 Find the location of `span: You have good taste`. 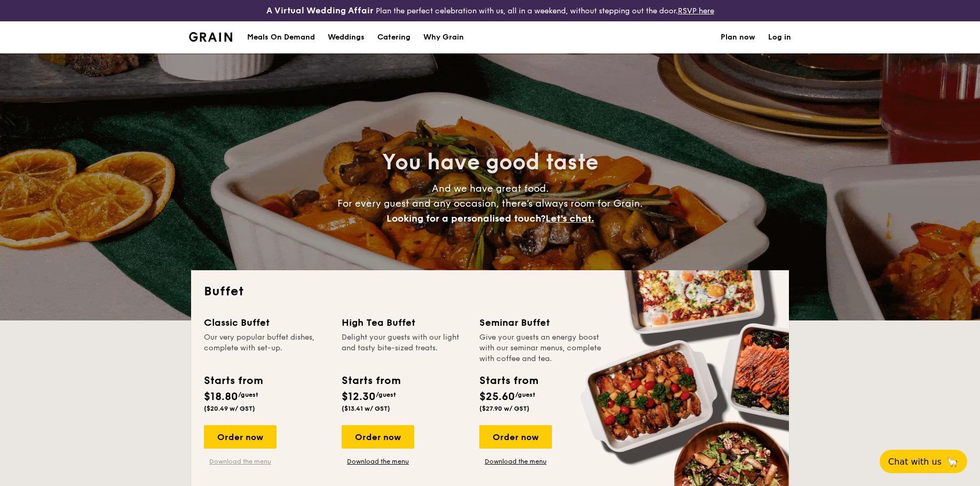

span: You have good taste is located at coordinates (490, 162).